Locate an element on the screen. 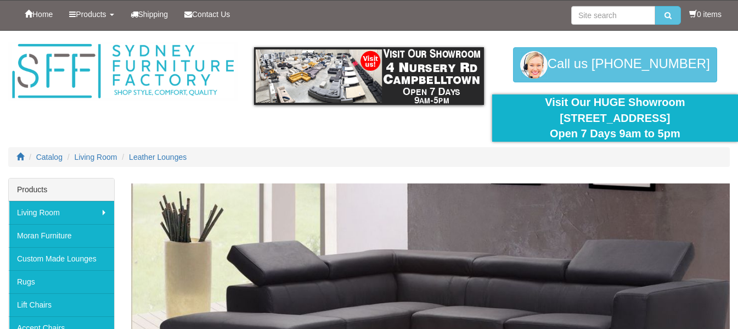 This screenshot has width=738, height=329. span: Products is located at coordinates (91, 14).